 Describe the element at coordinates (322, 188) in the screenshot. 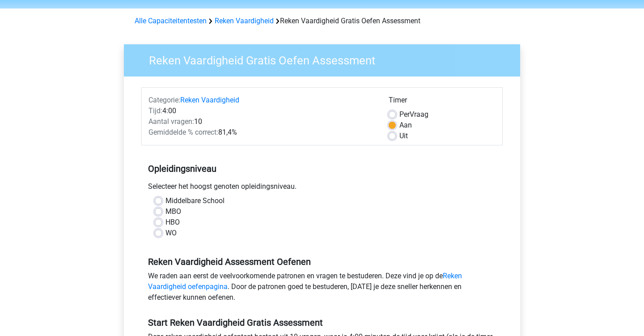

I see `div: Selecteer het hoogst genoten opleidingsniveau.` at that location.